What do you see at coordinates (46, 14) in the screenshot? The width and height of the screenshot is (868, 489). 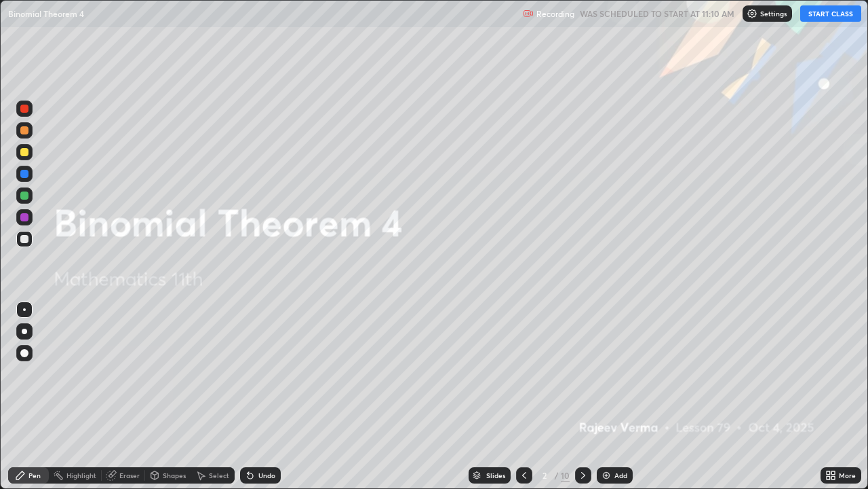 I see `p: Binomial Theorem 4` at bounding box center [46, 14].